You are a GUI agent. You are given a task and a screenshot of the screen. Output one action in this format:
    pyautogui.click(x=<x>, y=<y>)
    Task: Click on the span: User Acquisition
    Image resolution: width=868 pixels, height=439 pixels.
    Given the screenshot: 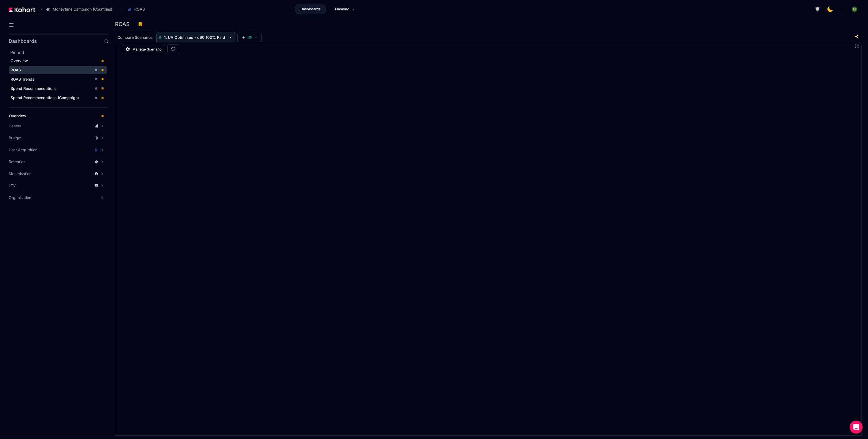 What is the action you would take?
    pyautogui.click(x=23, y=150)
    